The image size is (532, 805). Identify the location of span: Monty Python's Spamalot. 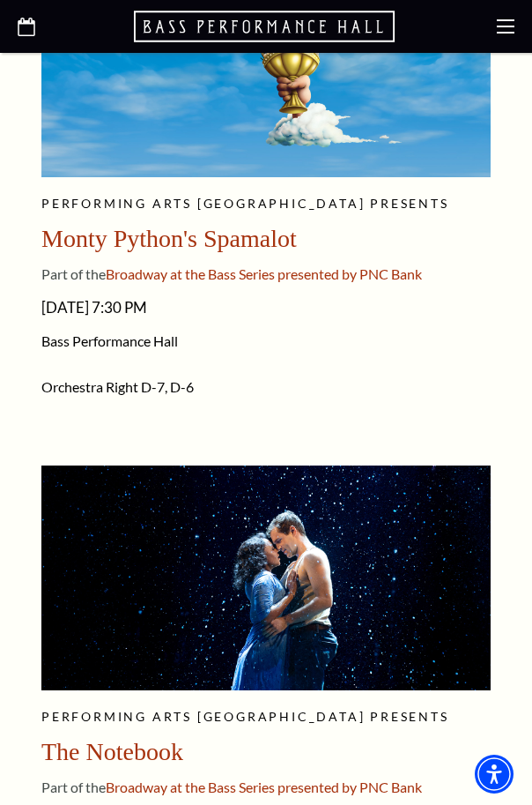
(169, 238).